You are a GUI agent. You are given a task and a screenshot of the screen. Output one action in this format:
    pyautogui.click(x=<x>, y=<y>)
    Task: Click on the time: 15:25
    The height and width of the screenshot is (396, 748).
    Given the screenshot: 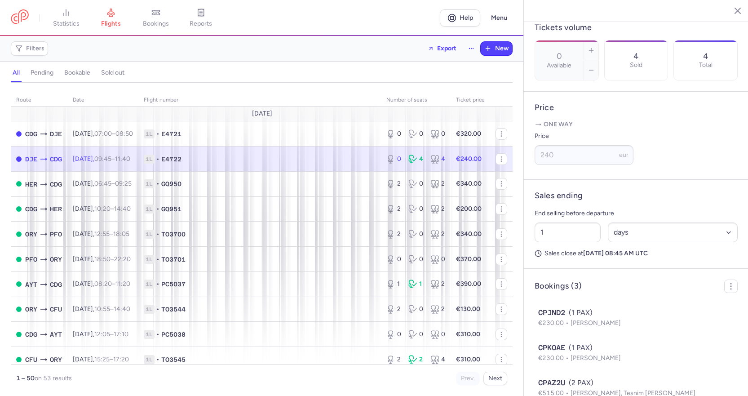 What is the action you would take?
    pyautogui.click(x=102, y=359)
    